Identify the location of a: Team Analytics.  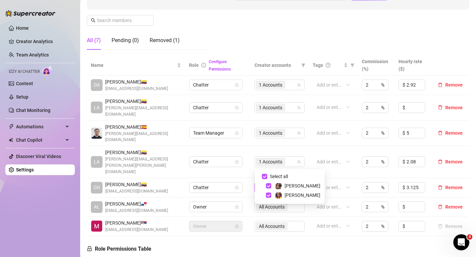
(32, 55).